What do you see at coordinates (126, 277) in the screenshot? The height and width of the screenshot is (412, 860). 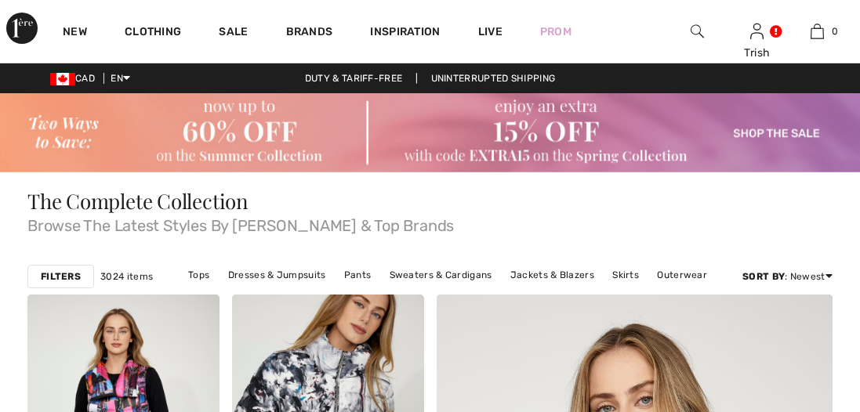 I see `span: 3024 items` at bounding box center [126, 277].